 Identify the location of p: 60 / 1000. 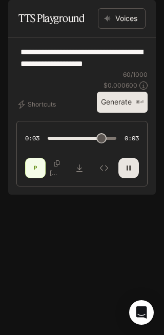
(135, 74).